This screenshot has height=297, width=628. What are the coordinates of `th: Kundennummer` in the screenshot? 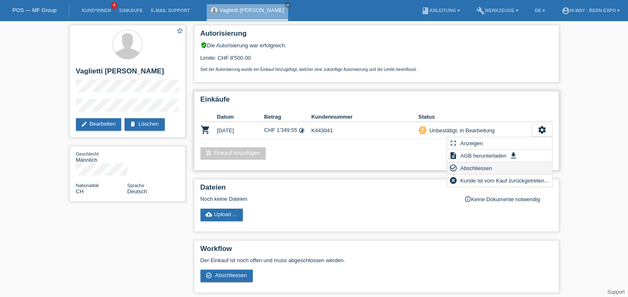 It's located at (365, 117).